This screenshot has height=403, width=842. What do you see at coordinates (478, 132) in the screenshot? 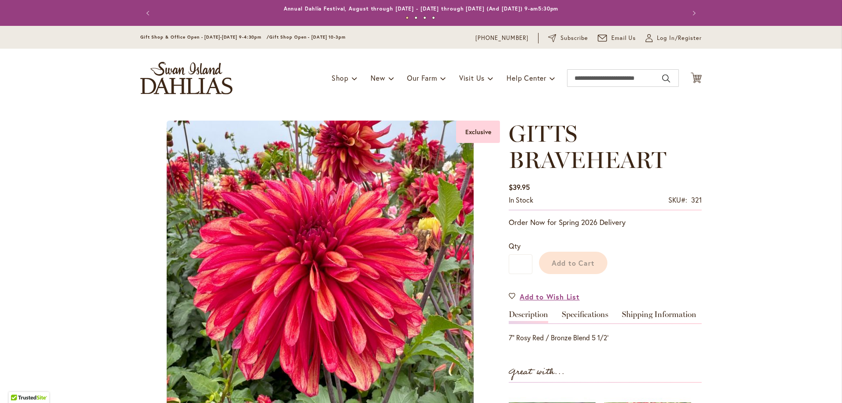
I see `div: Exclusive` at bounding box center [478, 132].